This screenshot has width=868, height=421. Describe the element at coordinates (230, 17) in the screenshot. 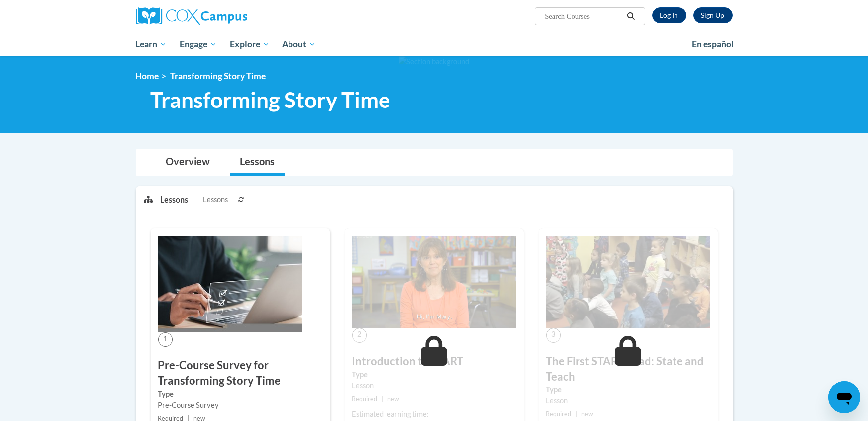

I see `a: Cox Campus` at that location.